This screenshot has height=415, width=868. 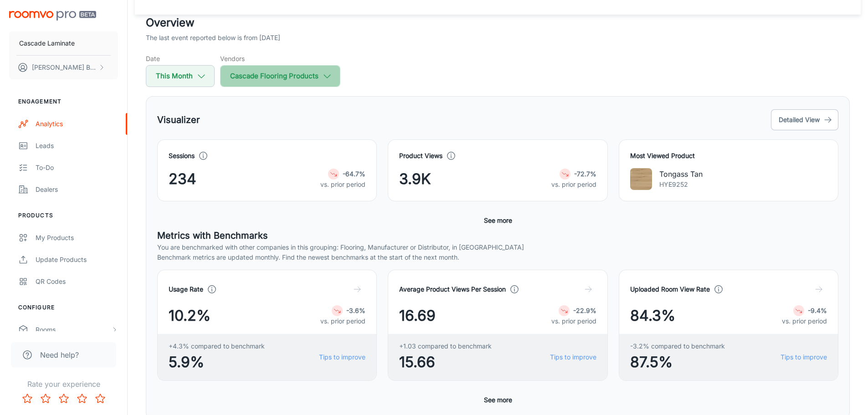 What do you see at coordinates (641, 179) in the screenshot?
I see `img: Tongass Tan` at bounding box center [641, 179].